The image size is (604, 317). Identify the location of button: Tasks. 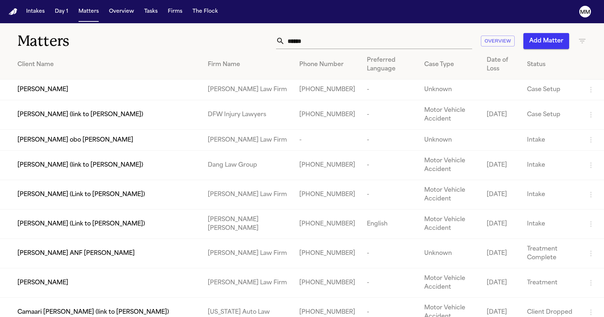
(151, 12).